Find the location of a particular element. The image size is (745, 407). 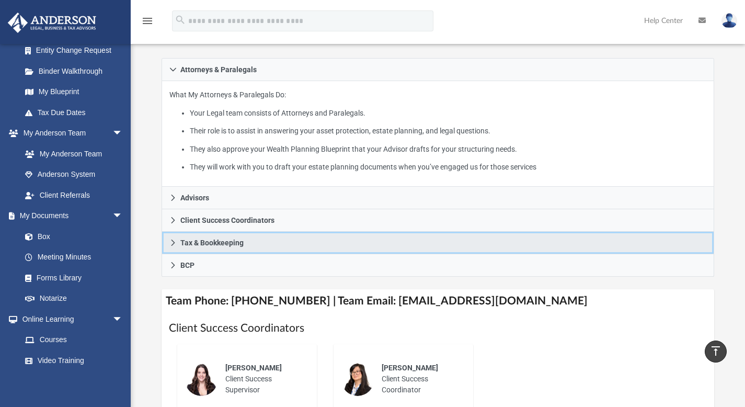

a: My Anderson Teamarrow_drop_down is located at coordinates (70, 133).